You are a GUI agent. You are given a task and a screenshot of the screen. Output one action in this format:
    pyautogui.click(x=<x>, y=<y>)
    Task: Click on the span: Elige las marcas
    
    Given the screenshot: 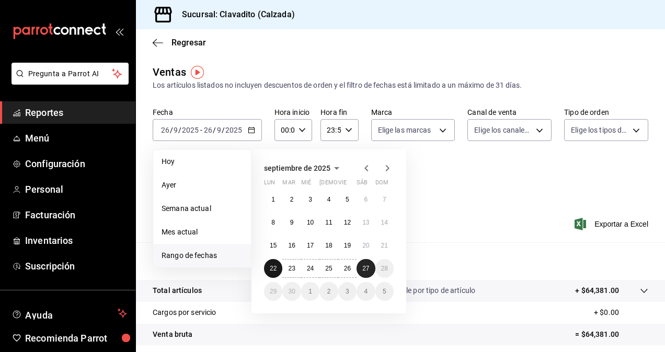 What is the action you would take?
    pyautogui.click(x=405, y=130)
    